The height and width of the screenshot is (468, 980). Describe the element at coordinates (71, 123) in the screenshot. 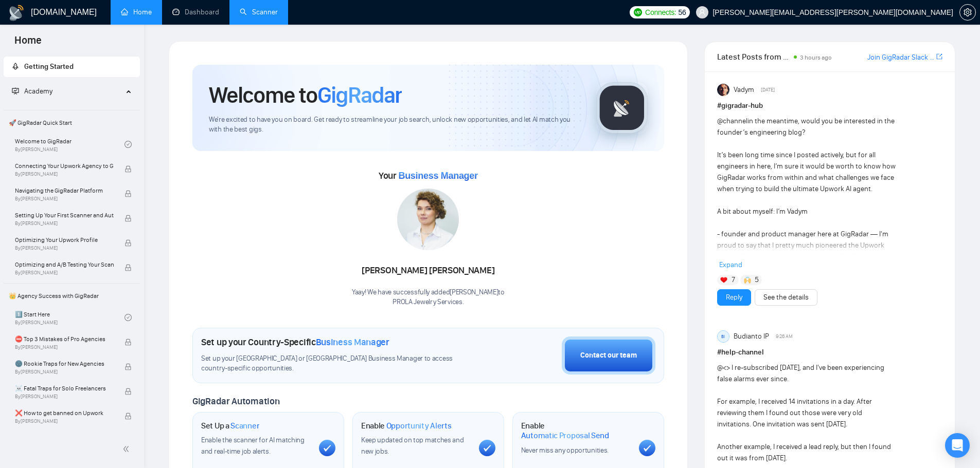

I see `span: 🚀 GigRadar Quick Start` at that location.